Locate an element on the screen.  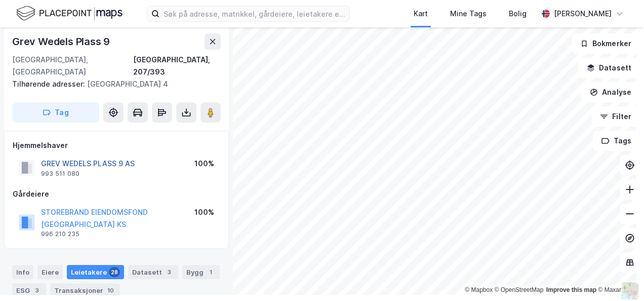
div: Leietakere is located at coordinates (95, 272).